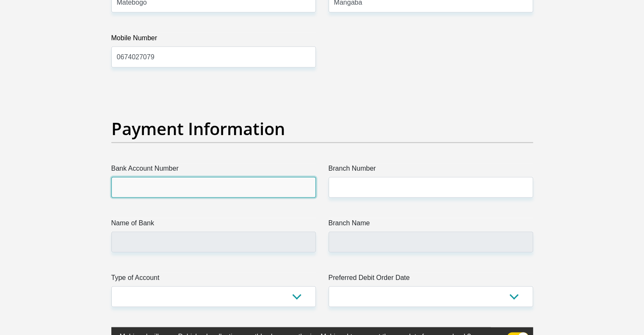 Image resolution: width=644 pixels, height=335 pixels. Describe the element at coordinates (213, 56) in the screenshot. I see `input: Mobile Number` at that location.